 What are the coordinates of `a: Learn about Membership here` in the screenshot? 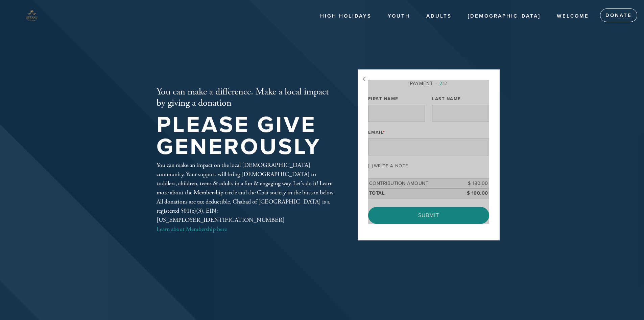 It's located at (192, 229).